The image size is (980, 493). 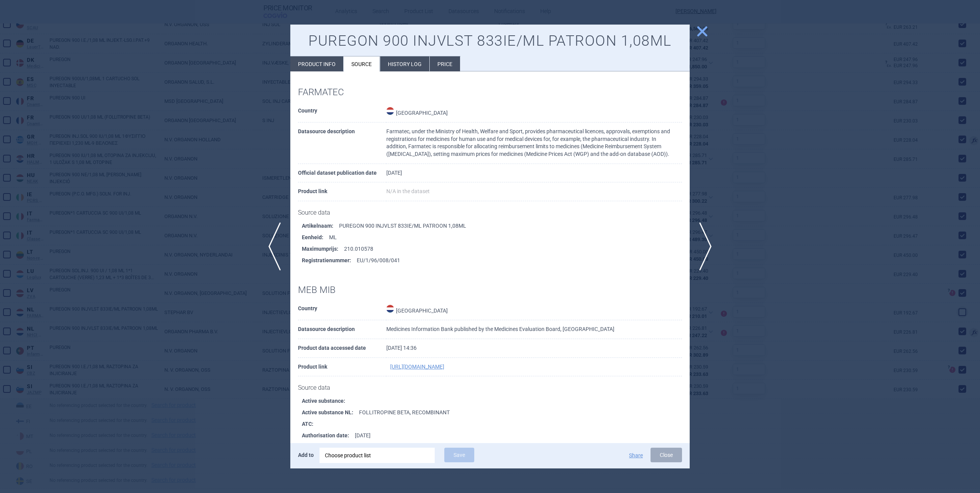 I want to click on button: Close, so click(x=667, y=455).